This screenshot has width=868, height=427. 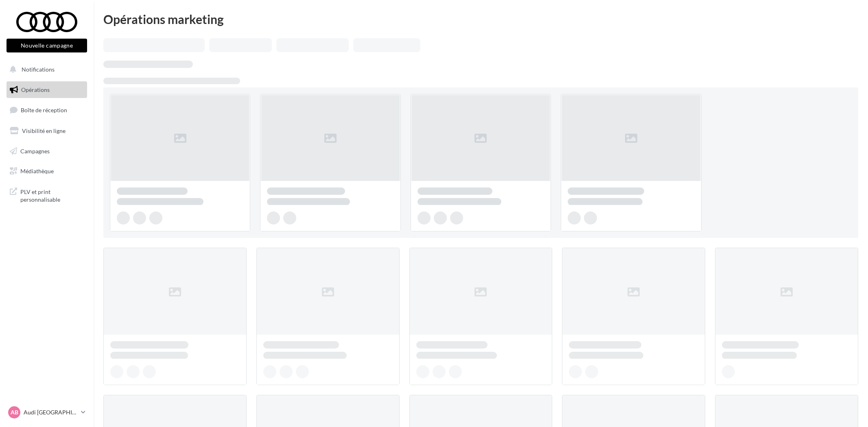 What do you see at coordinates (35, 151) in the screenshot?
I see `span: Campagnes` at bounding box center [35, 151].